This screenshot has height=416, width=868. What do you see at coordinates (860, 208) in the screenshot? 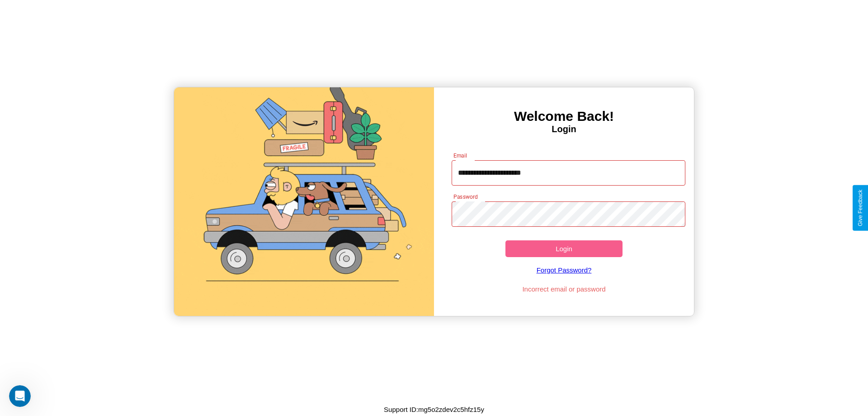
I see `div: Give Feedback` at bounding box center [860, 208].